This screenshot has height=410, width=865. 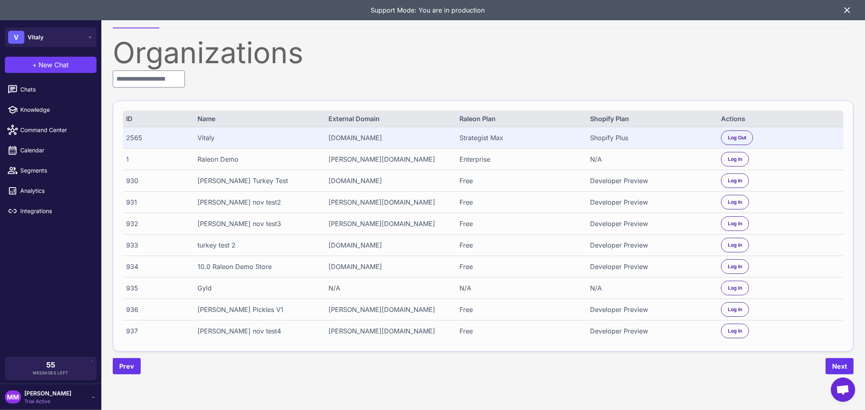 I want to click on div: 933, so click(x=156, y=245).